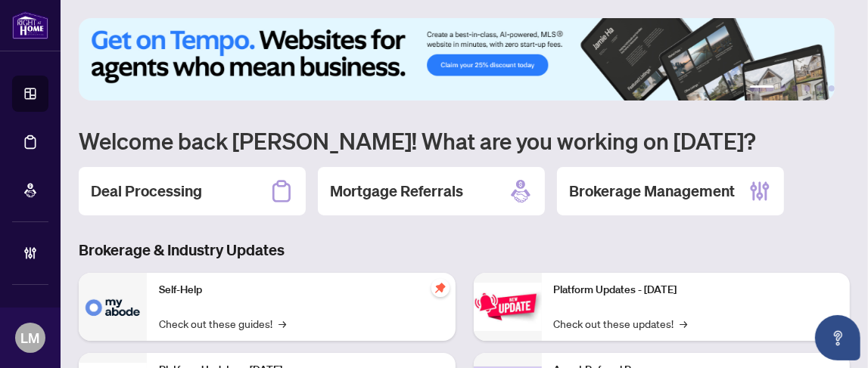 This screenshot has width=868, height=368. Describe the element at coordinates (301, 291) in the screenshot. I see `p: Self-Help` at that location.